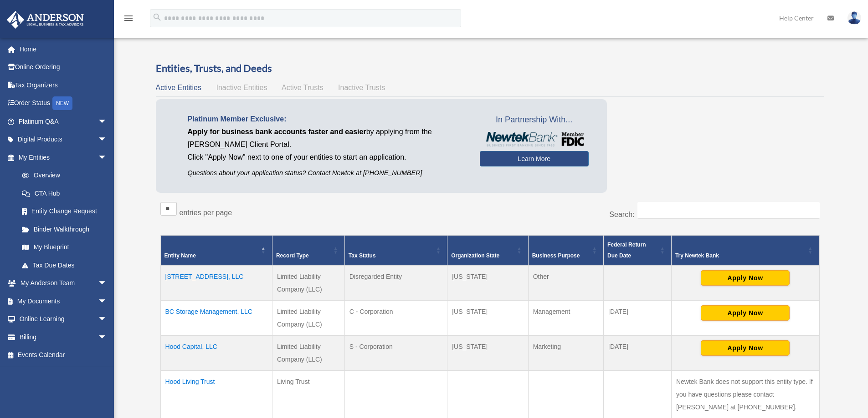 The height and width of the screenshot is (418, 868). Describe the element at coordinates (302, 87) in the screenshot. I see `span: Active Trusts` at that location.